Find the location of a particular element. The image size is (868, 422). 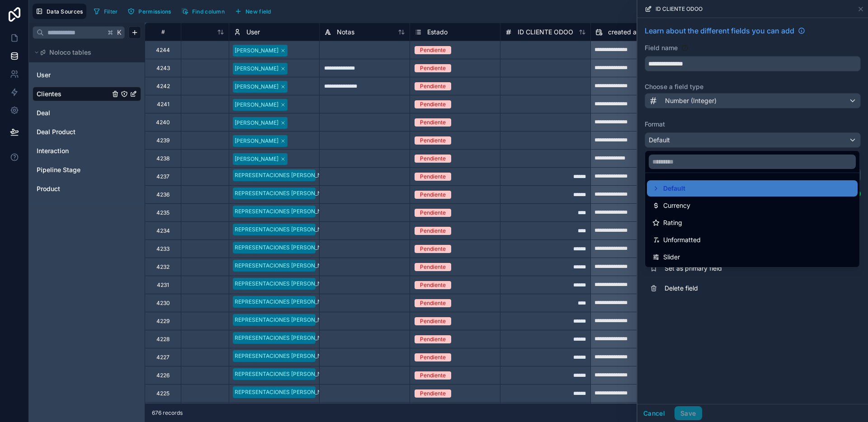

span: Default is located at coordinates (674, 188).